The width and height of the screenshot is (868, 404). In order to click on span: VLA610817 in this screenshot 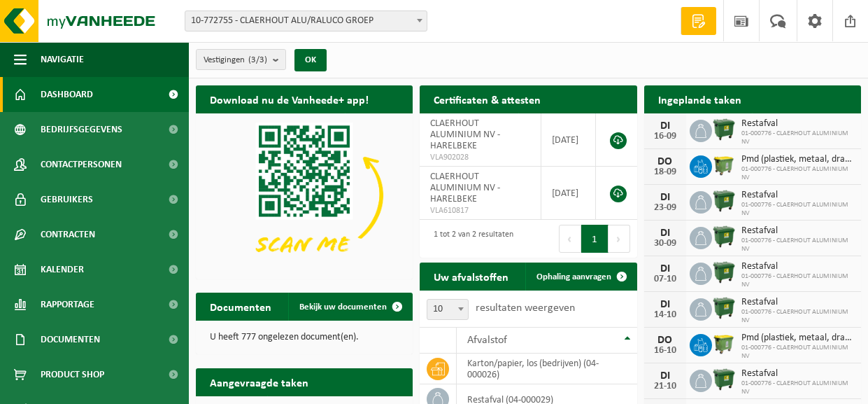, I will do `click(480, 211)`.